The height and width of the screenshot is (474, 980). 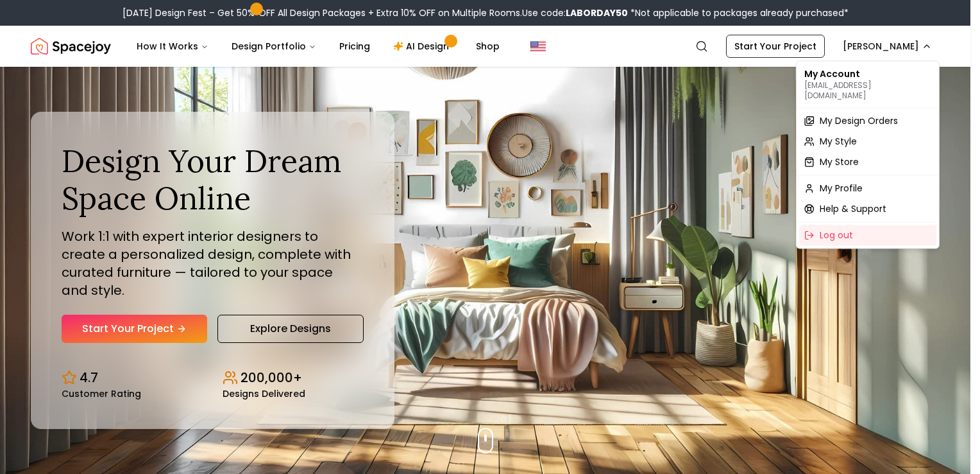 What do you see at coordinates (841, 188) in the screenshot?
I see `span: My Profile` at bounding box center [841, 188].